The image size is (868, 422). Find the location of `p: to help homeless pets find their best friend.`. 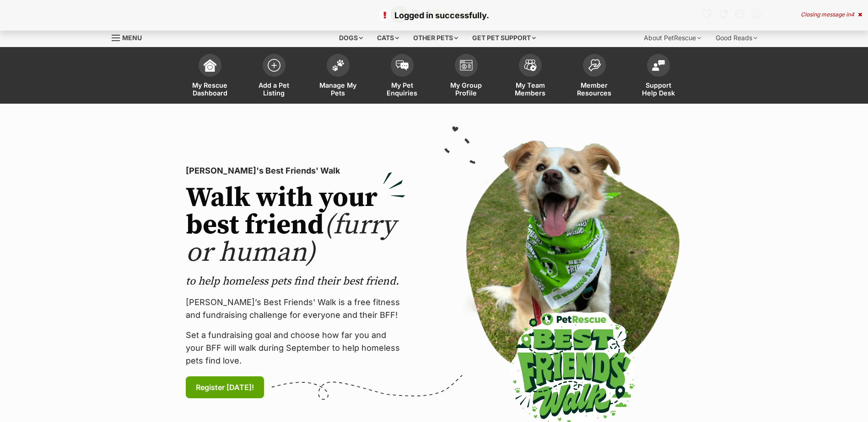

p: to help homeless pets find their best friend. is located at coordinates (296, 282).